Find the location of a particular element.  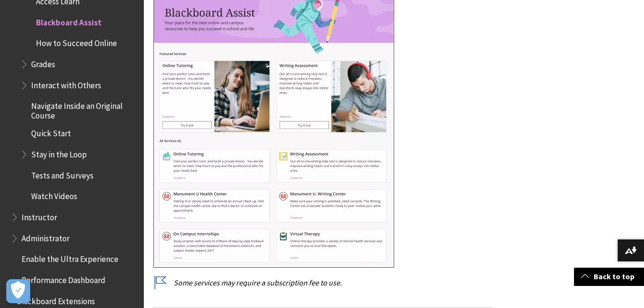

p: Some services may require a subscription fee to use. is located at coordinates (323, 283).